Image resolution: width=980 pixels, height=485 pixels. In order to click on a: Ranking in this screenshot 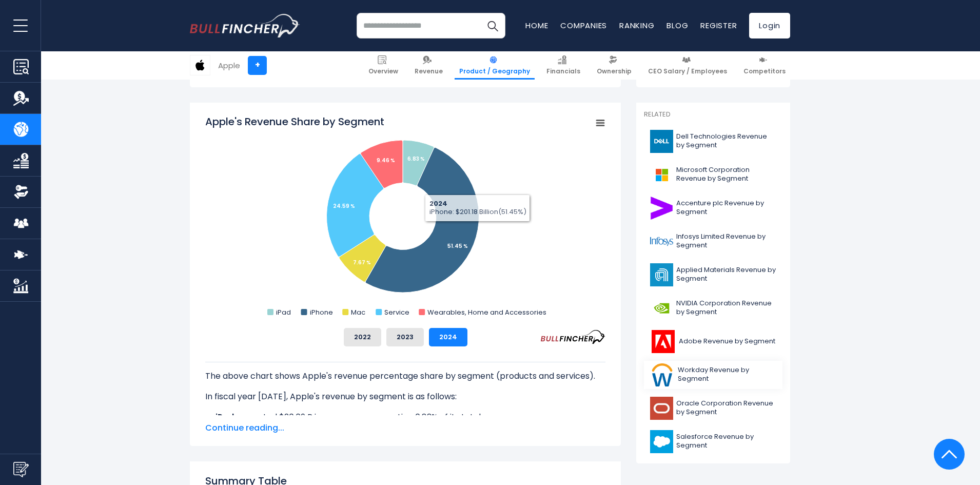, I will do `click(637, 25)`.